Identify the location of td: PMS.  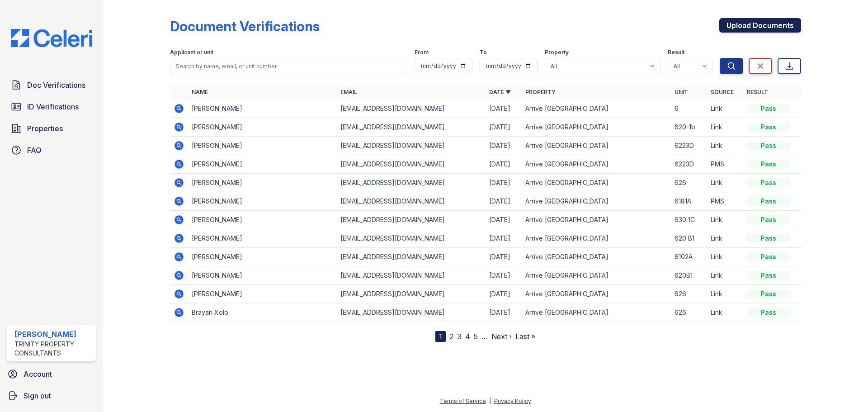
(725, 201).